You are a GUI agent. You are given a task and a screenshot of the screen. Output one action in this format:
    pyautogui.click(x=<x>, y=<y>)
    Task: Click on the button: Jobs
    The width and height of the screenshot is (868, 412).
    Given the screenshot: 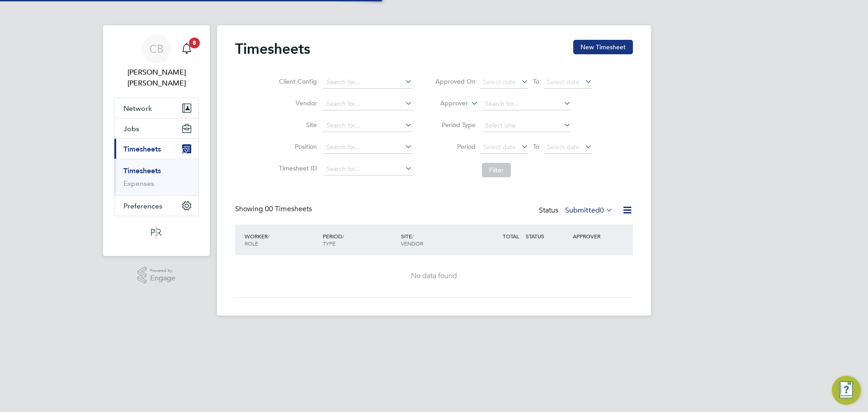 What is the action you would take?
    pyautogui.click(x=156, y=129)
    